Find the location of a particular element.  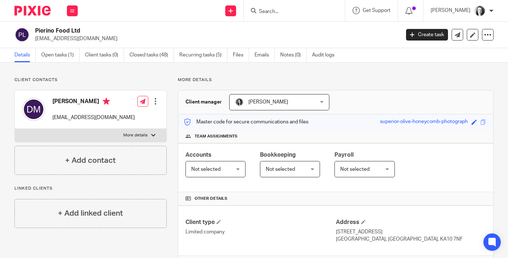

h4: + Add linked client is located at coordinates (90, 213).